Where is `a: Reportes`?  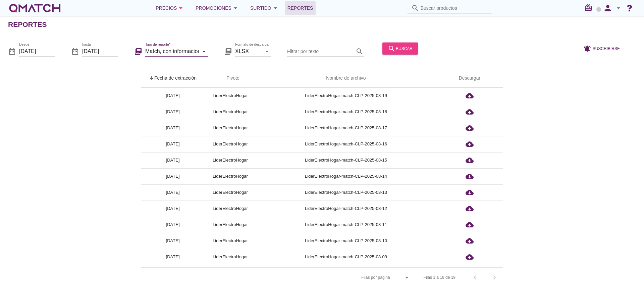 a: Reportes is located at coordinates (300, 8).